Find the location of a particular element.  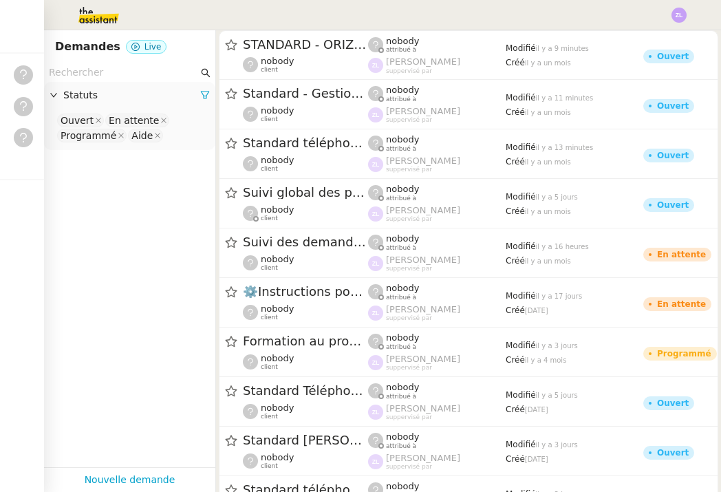

span: il y a 17 jours is located at coordinates (559, 296).